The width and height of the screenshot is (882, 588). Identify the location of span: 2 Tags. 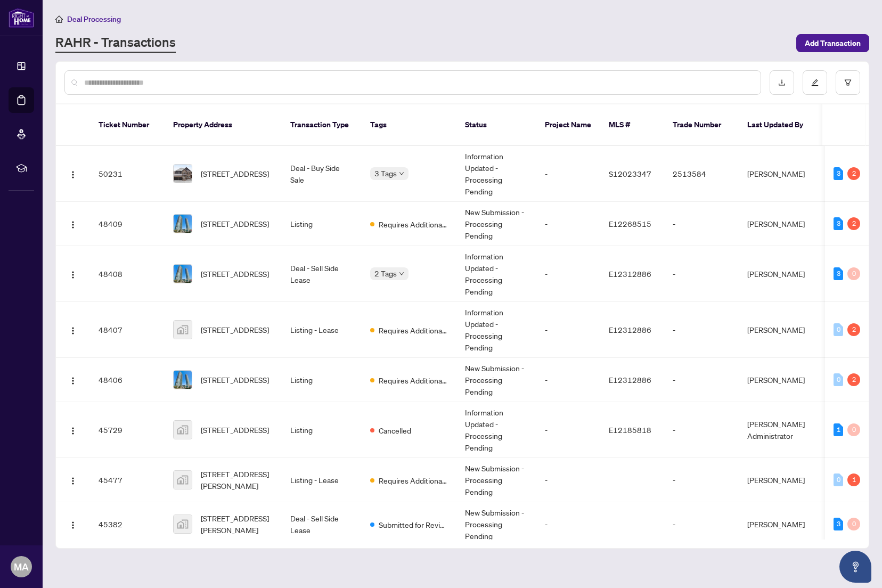
(386, 273).